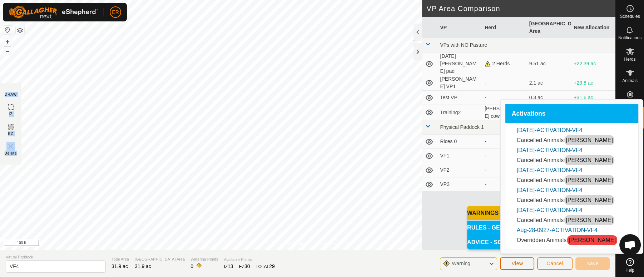 The image size is (644, 277). I want to click on span: Cancel, so click(555, 264).